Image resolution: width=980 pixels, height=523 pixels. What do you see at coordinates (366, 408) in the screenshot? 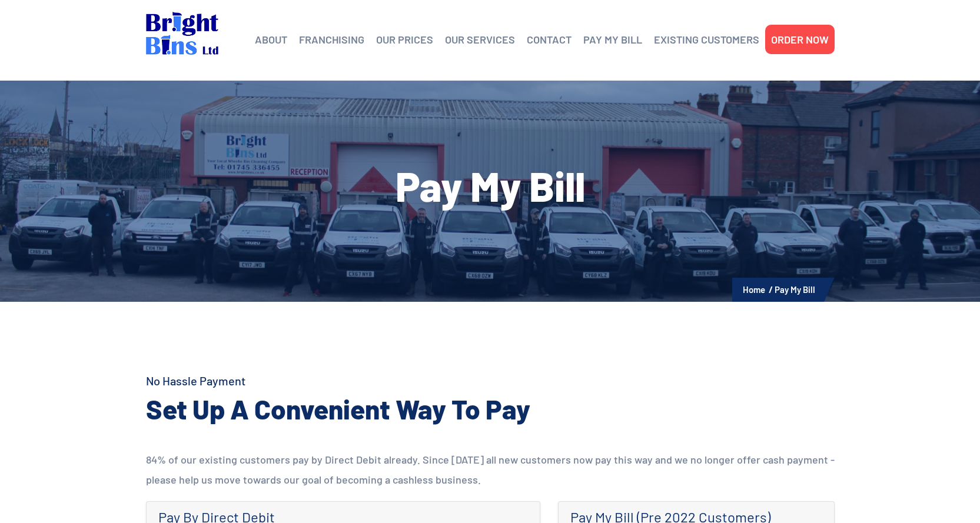
I see `h2: Set Up A Convenient Way To Pay` at bounding box center [366, 408].